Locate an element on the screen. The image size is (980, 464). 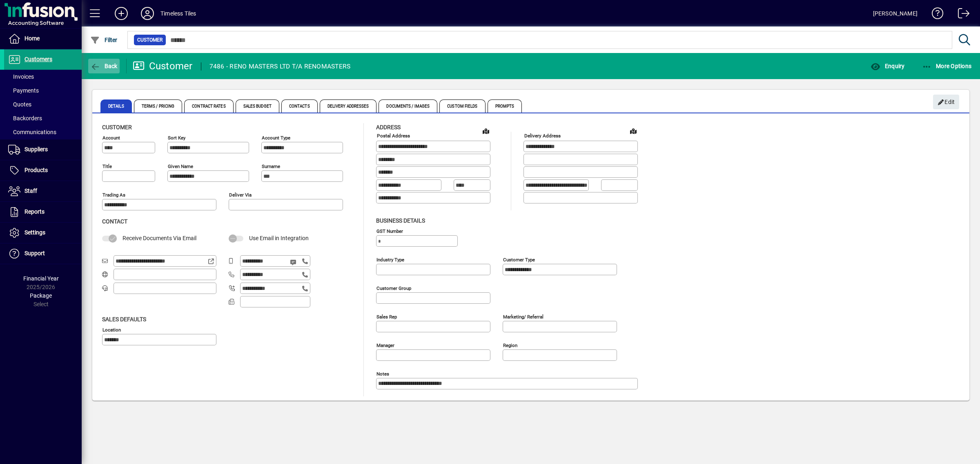
mat-label: Given name is located at coordinates (180, 167).